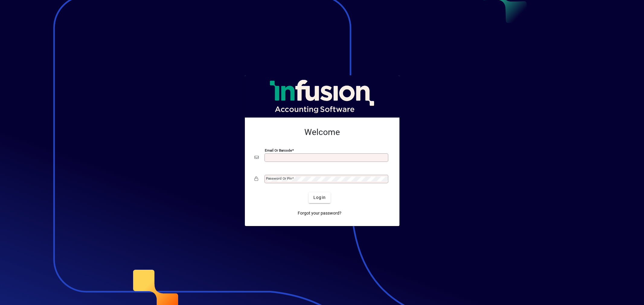 This screenshot has height=305, width=644. What do you see at coordinates (319, 213) in the screenshot?
I see `a: Forgot your password?` at bounding box center [319, 213].